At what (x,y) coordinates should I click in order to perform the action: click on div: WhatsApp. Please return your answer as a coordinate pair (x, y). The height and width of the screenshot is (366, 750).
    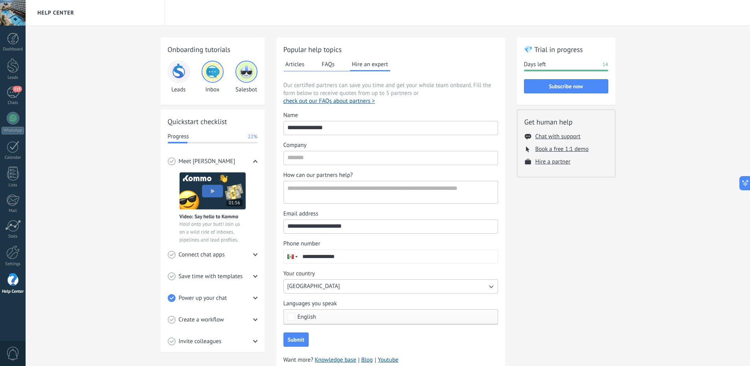
    Looking at the image, I should click on (13, 130).